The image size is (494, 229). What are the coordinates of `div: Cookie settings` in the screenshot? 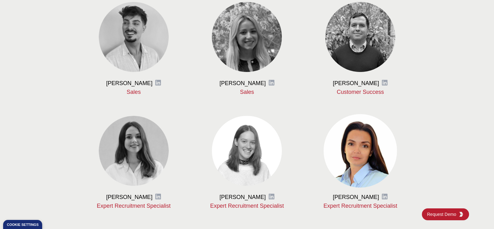 It's located at (22, 224).